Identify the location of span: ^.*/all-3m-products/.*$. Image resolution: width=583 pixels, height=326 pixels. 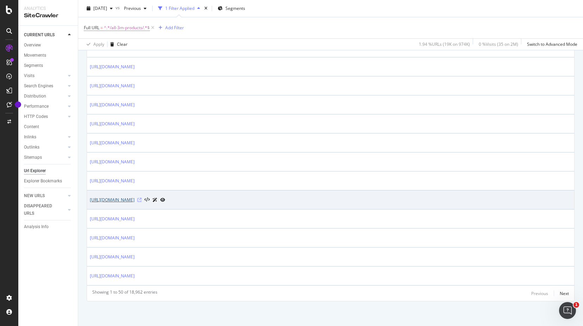
(127, 28).